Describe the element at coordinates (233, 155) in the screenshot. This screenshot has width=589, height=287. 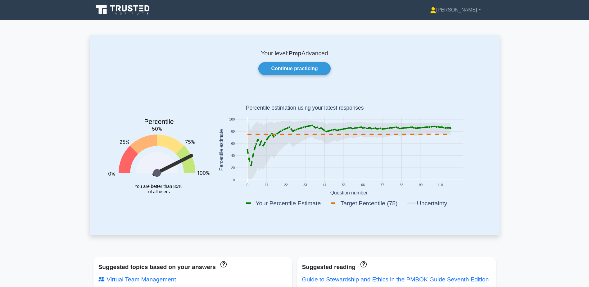
I see `text: 40` at that location.